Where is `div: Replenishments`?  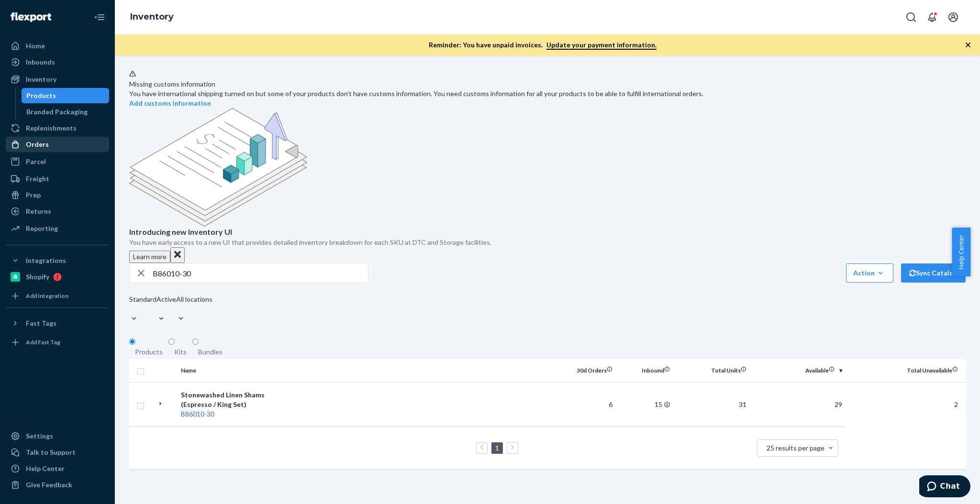 div: Replenishments is located at coordinates (51, 128).